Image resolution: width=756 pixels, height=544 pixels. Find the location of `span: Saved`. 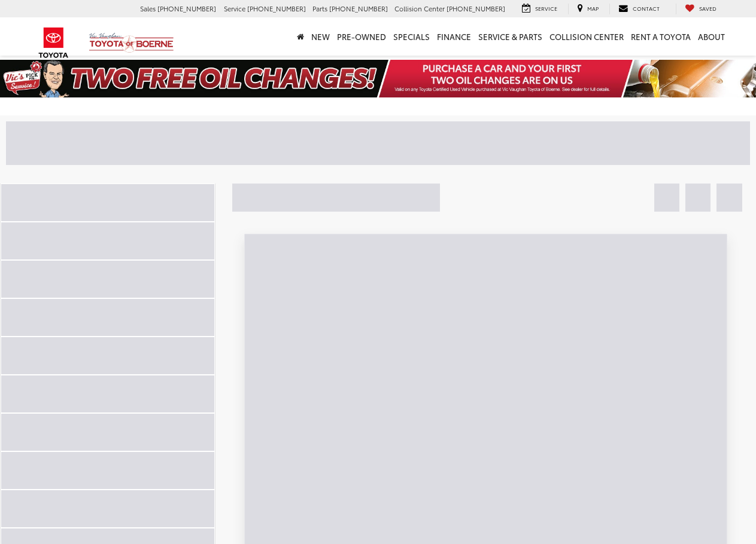

span: Saved is located at coordinates (707, 7).